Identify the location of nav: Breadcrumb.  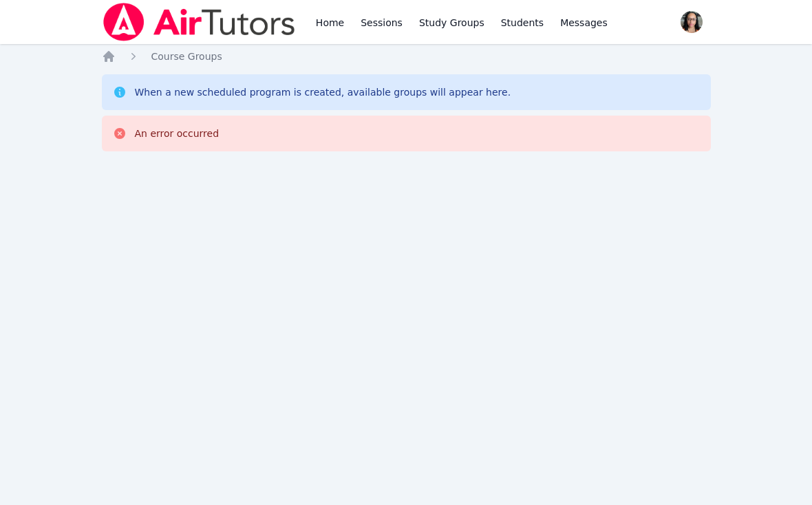
(406, 56).